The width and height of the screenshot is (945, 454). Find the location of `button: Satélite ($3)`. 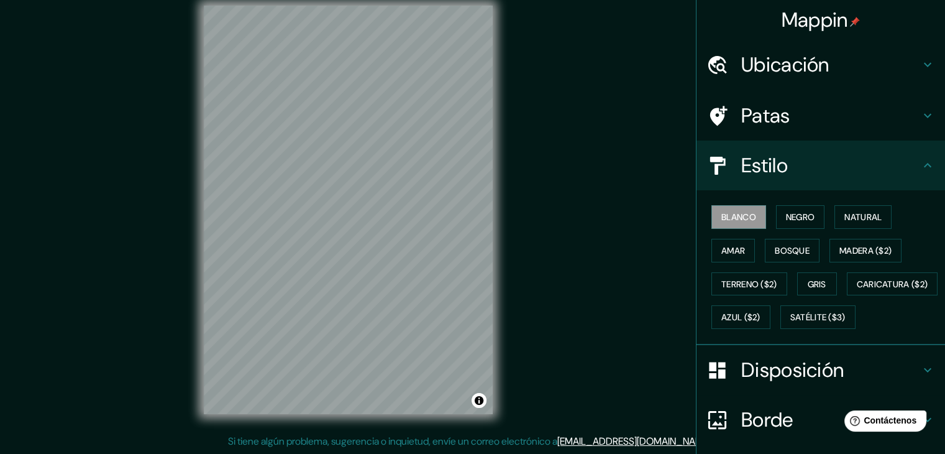

button: Satélite ($3) is located at coordinates (818, 317).